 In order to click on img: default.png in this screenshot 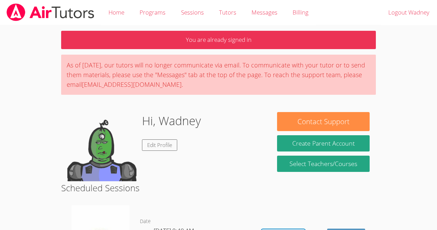, I will do `click(102, 146)`.